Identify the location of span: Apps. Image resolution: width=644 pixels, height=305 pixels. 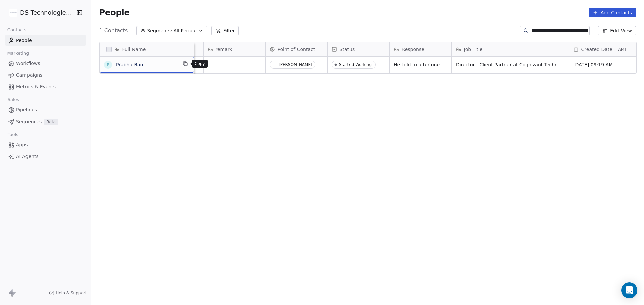
(22, 145).